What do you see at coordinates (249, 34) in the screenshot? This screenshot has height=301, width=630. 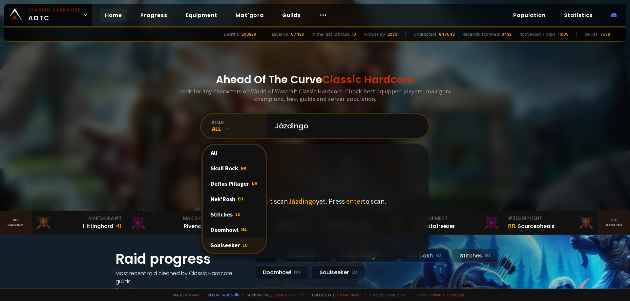 I see `div: 206828` at bounding box center [249, 34].